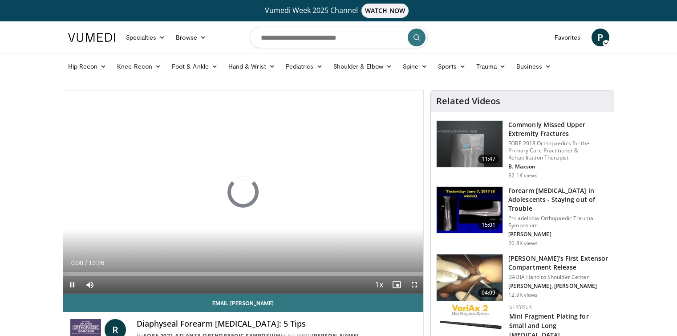  I want to click on span: 04:09, so click(489, 293).